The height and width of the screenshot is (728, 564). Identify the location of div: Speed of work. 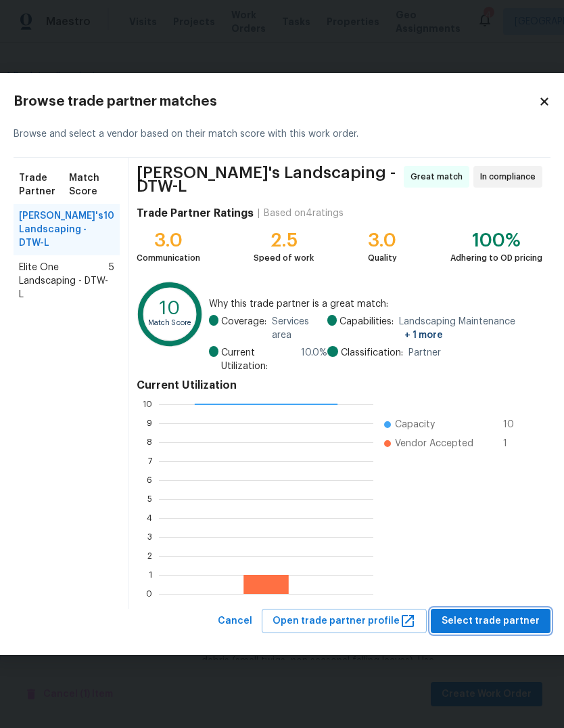
(284, 258).